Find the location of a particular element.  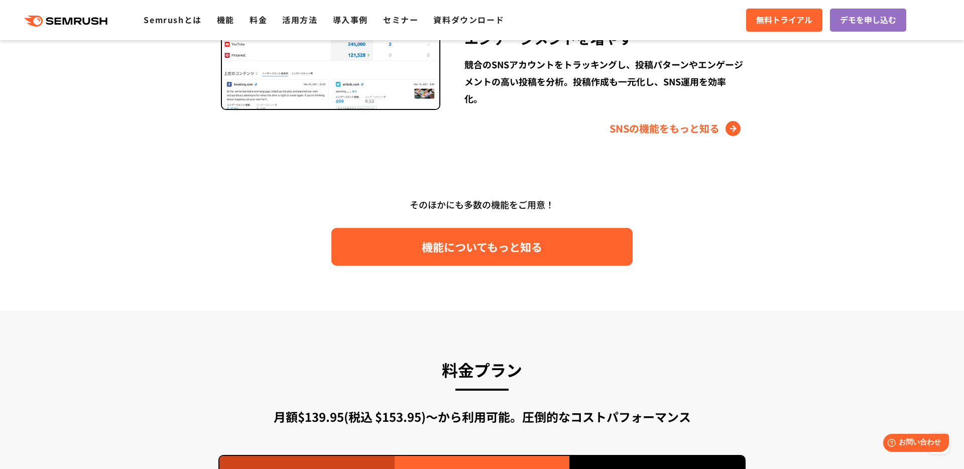

a: 無料トライアル is located at coordinates (784, 20).